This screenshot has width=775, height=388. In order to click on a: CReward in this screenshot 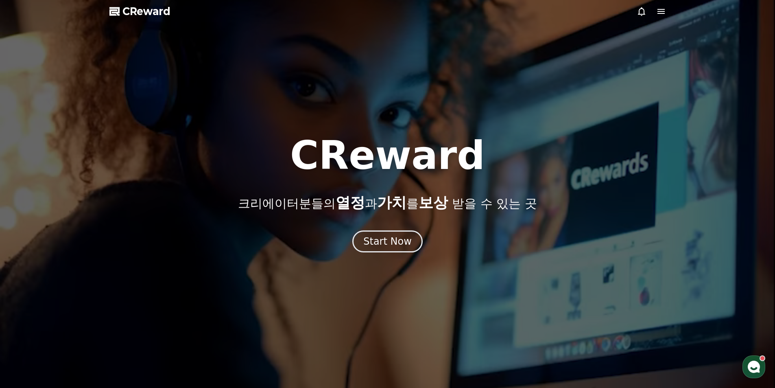, I will do `click(140, 11)`.